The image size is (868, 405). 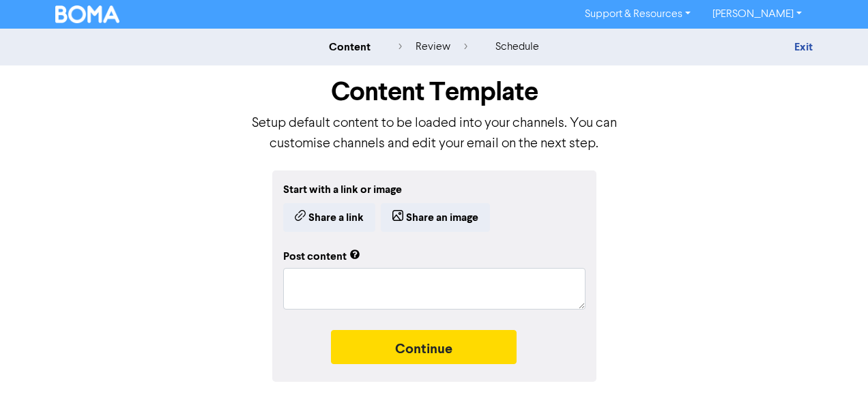 What do you see at coordinates (321, 257) in the screenshot?
I see `div: Post content` at bounding box center [321, 257].